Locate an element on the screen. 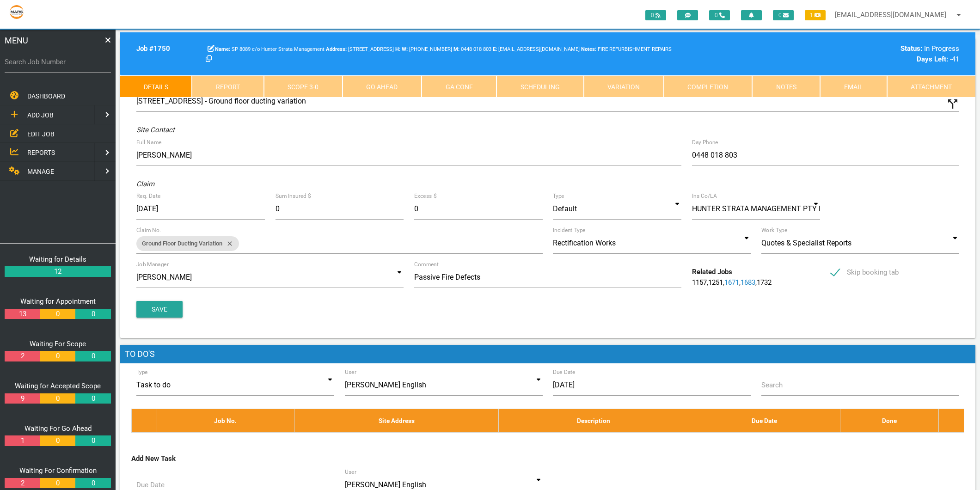 The image size is (980, 490). i: close is located at coordinates (228, 243).